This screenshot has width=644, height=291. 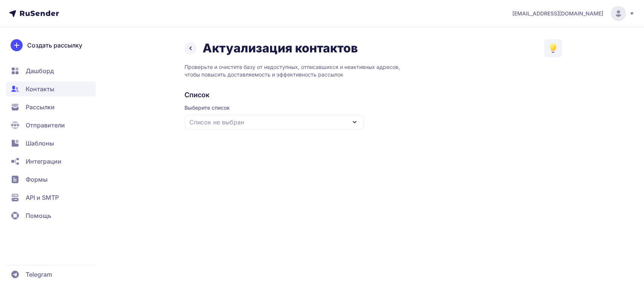 I want to click on span: Отправители, so click(x=46, y=125).